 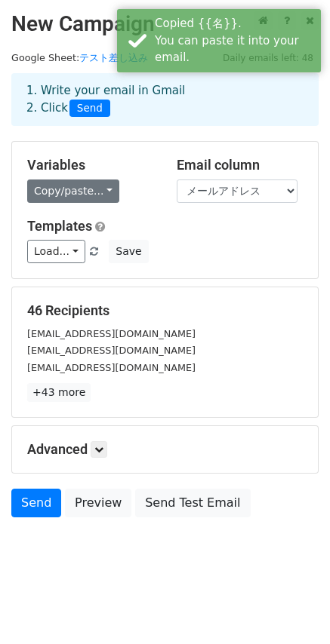 What do you see at coordinates (292, 608) in the screenshot?
I see `div: チャットウィジェット` at bounding box center [292, 608].